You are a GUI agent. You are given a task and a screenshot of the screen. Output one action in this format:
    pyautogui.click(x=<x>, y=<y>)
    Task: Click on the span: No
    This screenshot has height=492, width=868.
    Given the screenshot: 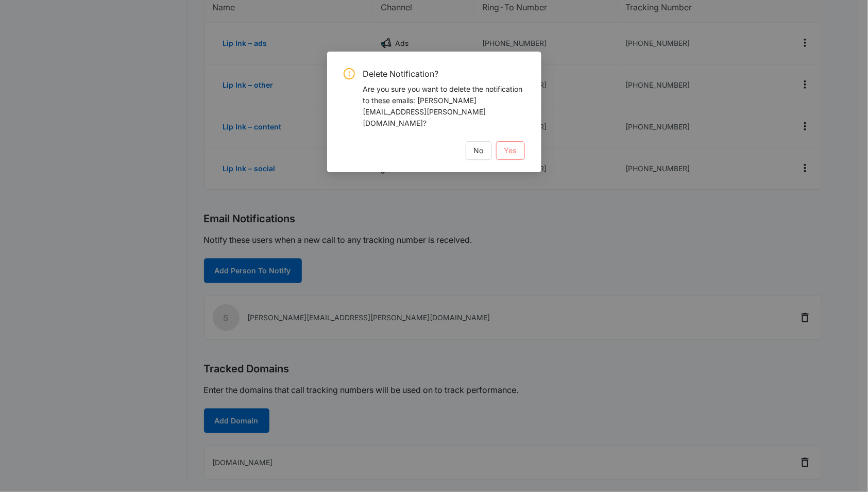 What is the action you would take?
    pyautogui.click(x=479, y=150)
    